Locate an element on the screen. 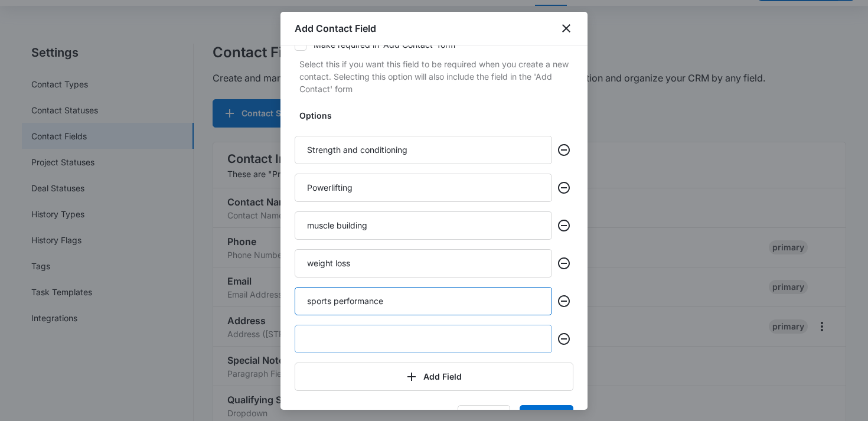 The image size is (868, 421). button: Add Field is located at coordinates (434, 377).